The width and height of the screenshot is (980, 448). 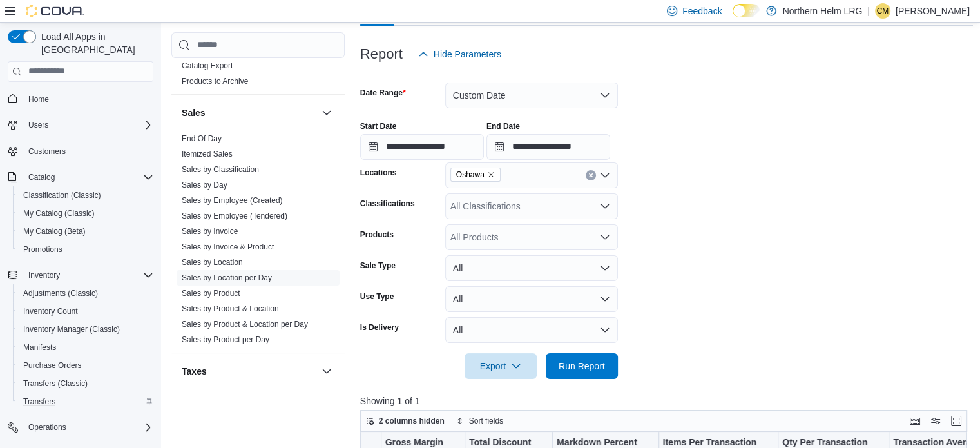 What do you see at coordinates (88, 177) in the screenshot?
I see `span: Catalog` at bounding box center [88, 177].